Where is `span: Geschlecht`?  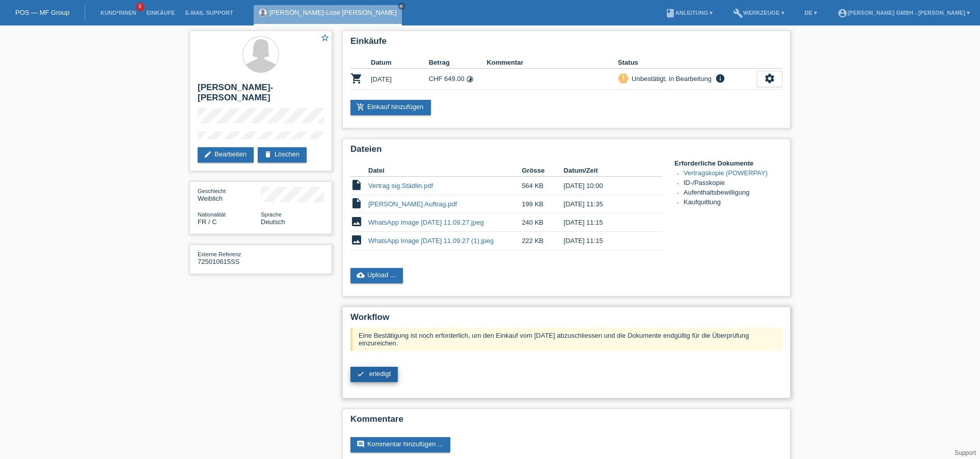 span: Geschlecht is located at coordinates (211, 191).